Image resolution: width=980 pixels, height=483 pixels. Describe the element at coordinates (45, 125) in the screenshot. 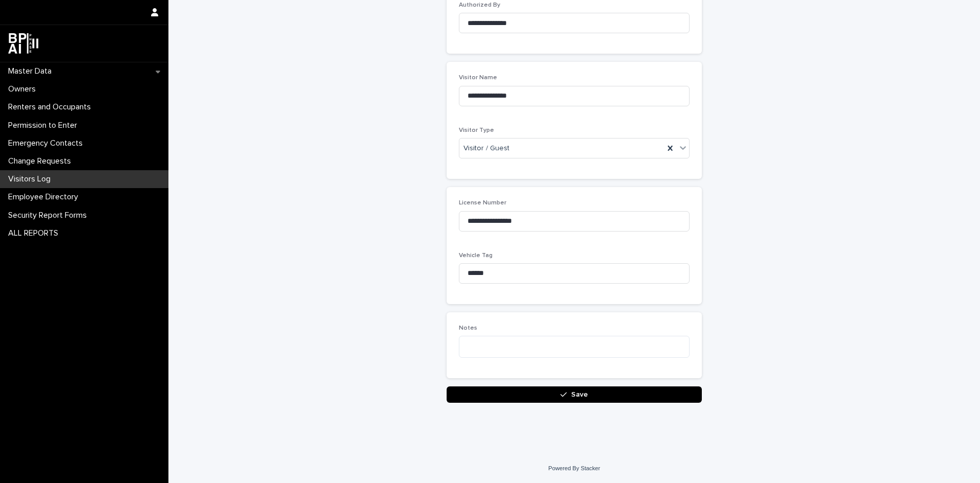

I see `p: Permission to Enter` at that location.